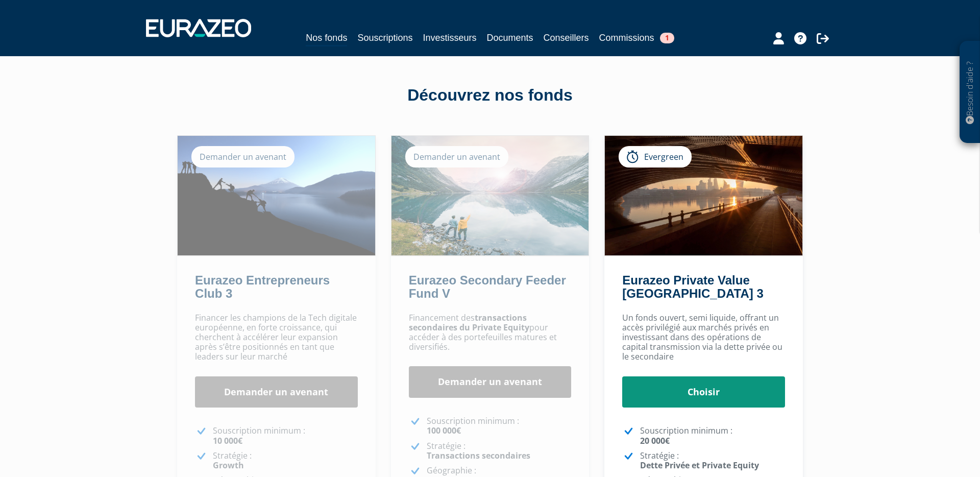 Image resolution: width=980 pixels, height=477 pixels. What do you see at coordinates (228, 465) in the screenshot?
I see `strong: Growth` at bounding box center [228, 465].